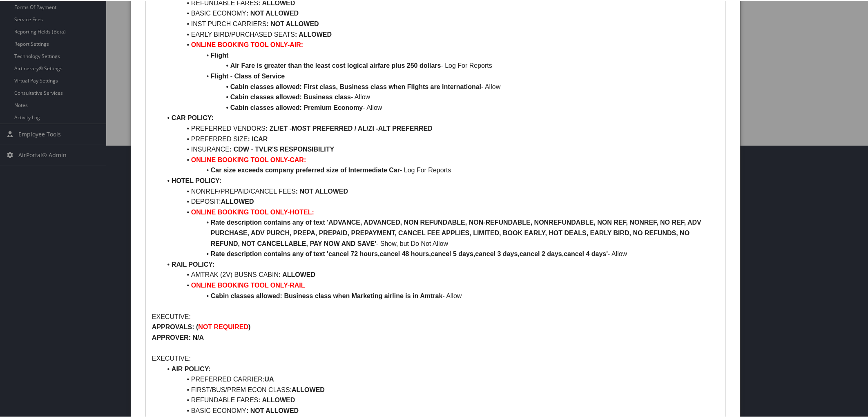 This screenshot has width=868, height=417. What do you see at coordinates (457, 232) in the screenshot?
I see `strong: Rate description contains any of text 'ADVANCE, ADVANCED, NON REFUNDABLE, NON-REFUNDABLE, NONREFU...` at bounding box center [457, 232].